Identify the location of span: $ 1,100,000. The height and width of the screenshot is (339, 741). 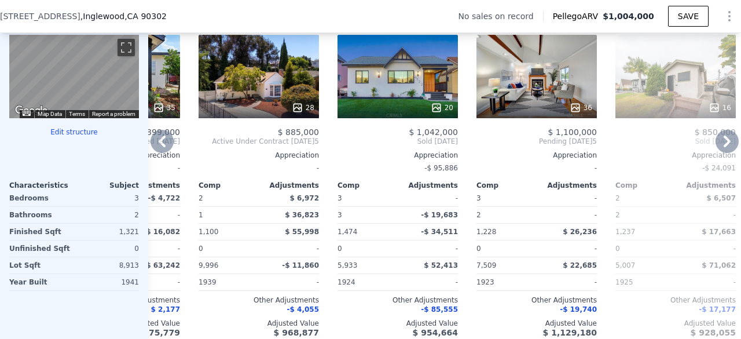
(572, 132).